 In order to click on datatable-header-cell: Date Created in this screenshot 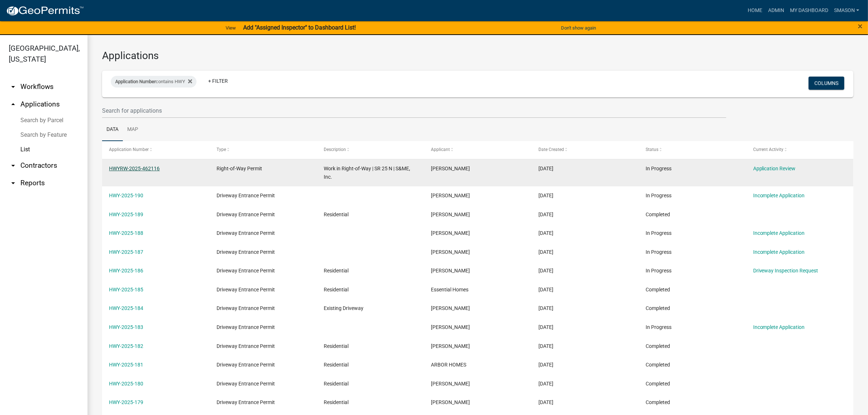, I will do `click(585, 150)`.